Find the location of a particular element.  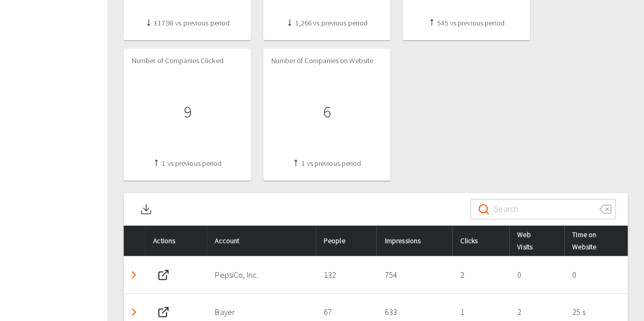

p: 132 is located at coordinates (346, 275).